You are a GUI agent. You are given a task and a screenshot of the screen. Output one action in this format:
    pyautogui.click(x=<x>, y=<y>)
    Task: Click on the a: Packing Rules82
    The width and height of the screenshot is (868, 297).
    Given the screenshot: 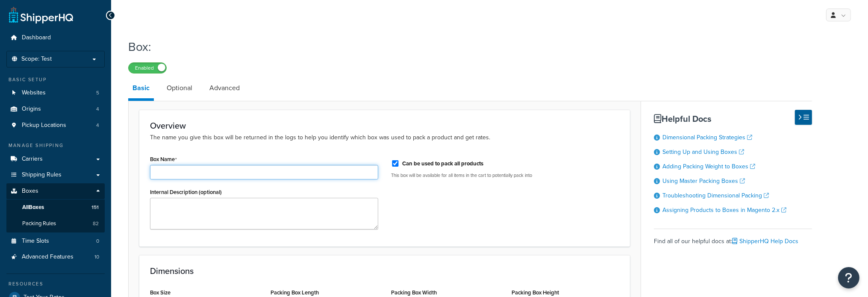 What is the action you would take?
    pyautogui.click(x=56, y=224)
    